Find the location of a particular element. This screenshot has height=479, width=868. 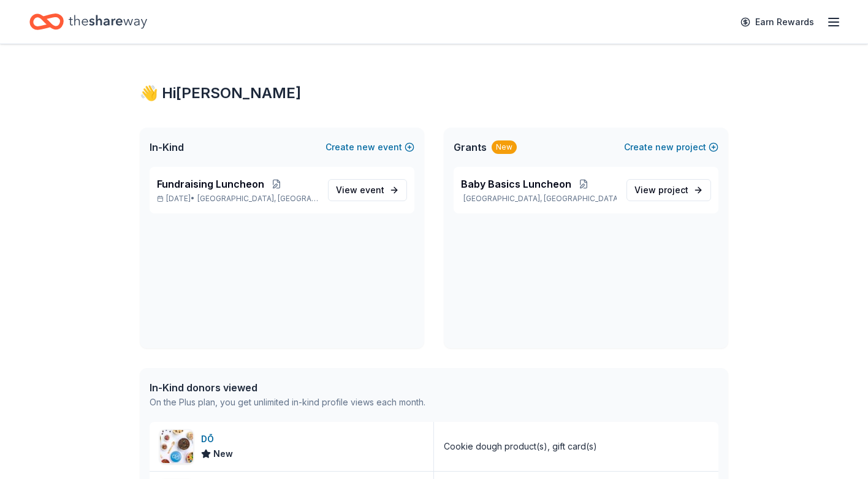

span: project is located at coordinates (673, 189).